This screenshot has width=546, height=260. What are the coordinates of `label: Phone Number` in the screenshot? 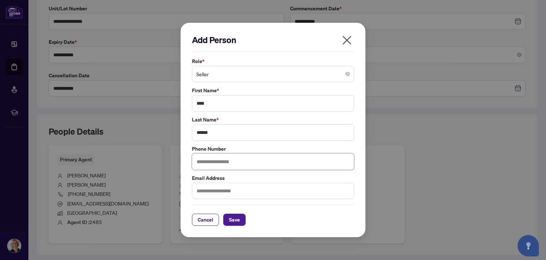 It's located at (273, 149).